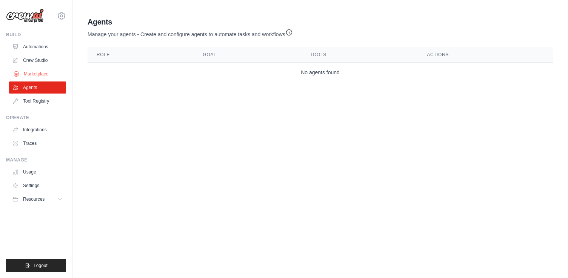 The image size is (568, 278). What do you see at coordinates (320, 73) in the screenshot?
I see `td: No agents found` at bounding box center [320, 73].